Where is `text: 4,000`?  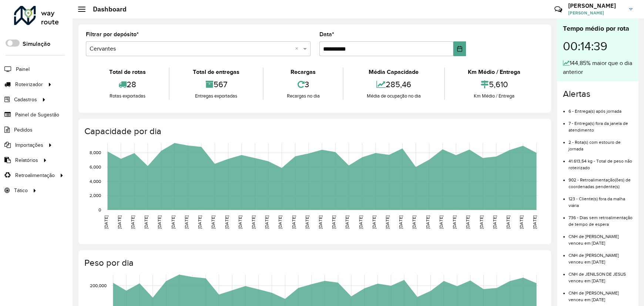 text: 4,000 is located at coordinates (95, 181).